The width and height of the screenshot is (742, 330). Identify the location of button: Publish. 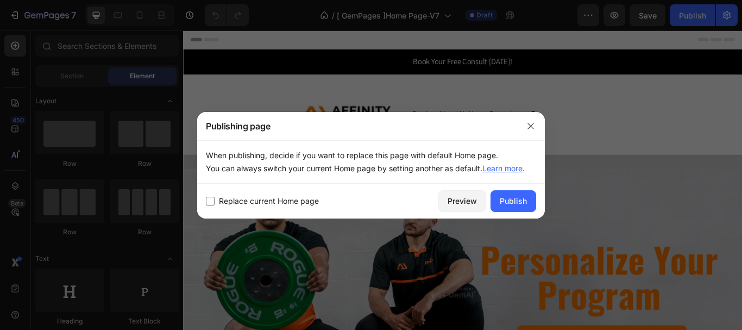
(513, 201).